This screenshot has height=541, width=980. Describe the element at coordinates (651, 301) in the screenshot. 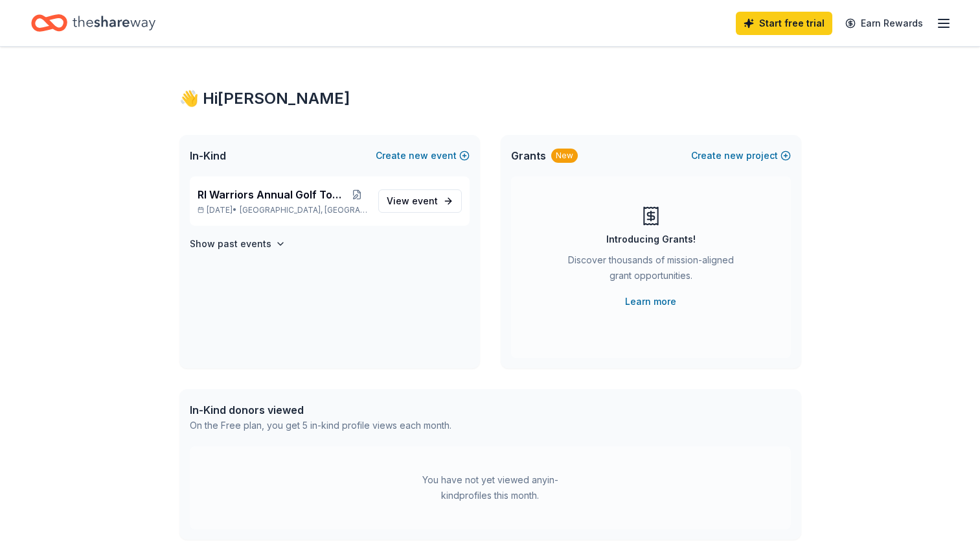

I see `a: Learn more` at that location.